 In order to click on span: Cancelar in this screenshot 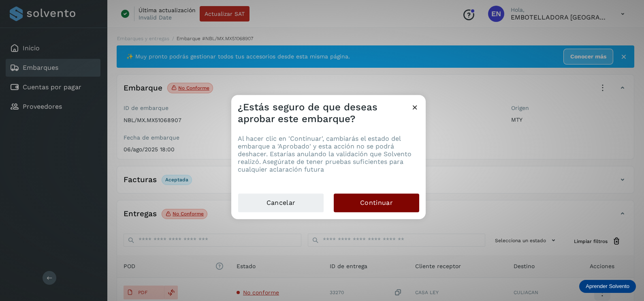, I will do `click(281, 203)`.